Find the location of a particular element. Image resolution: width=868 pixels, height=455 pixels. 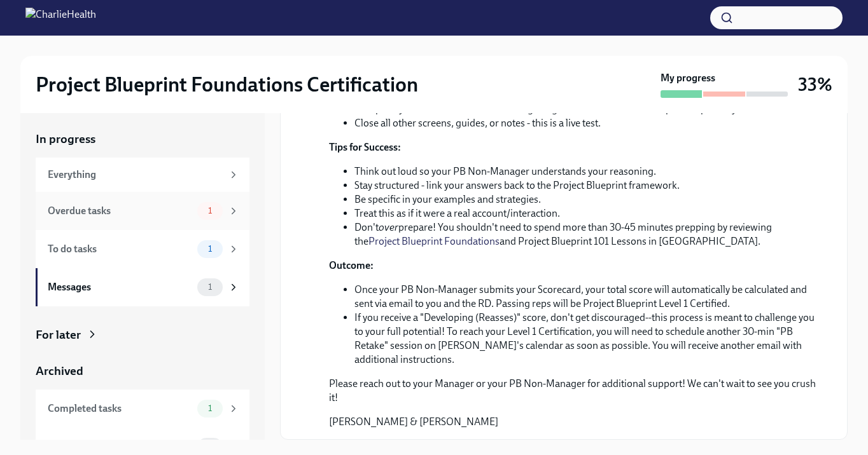

a: Archived is located at coordinates (143, 371).